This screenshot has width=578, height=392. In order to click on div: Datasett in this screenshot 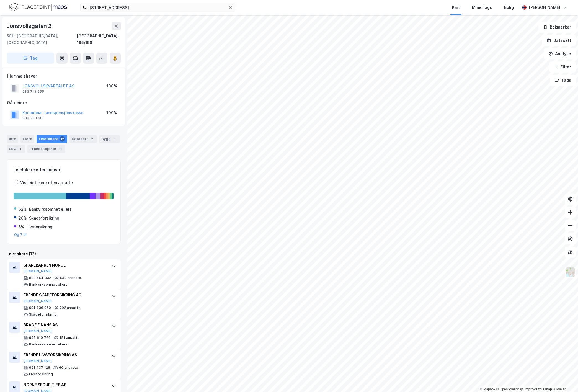, I will do `click(83, 139)`.